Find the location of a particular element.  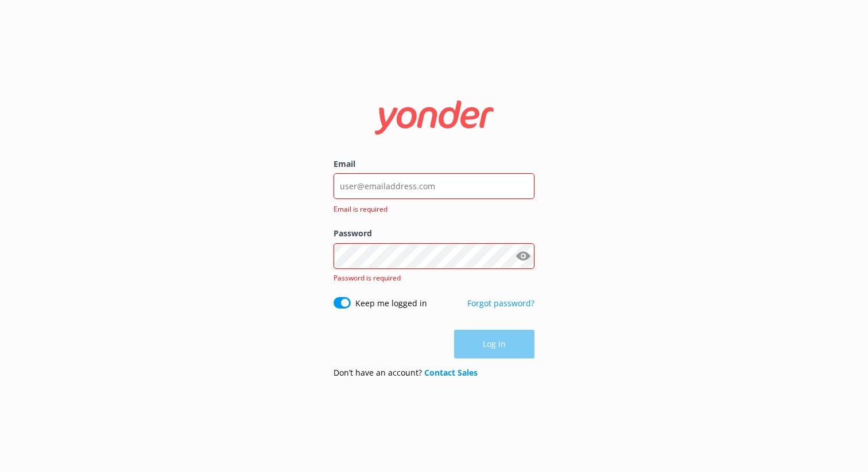

span: Password is required is located at coordinates (367, 278).